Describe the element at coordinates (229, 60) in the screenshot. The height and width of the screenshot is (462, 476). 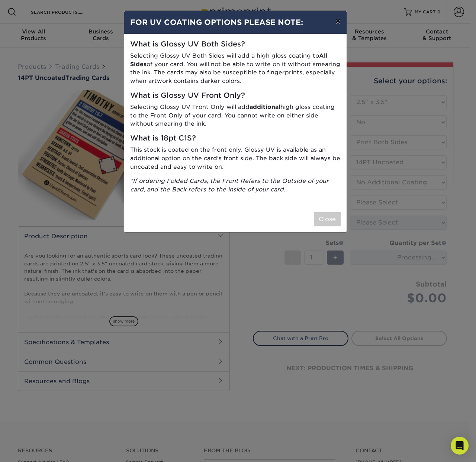
I see `strong: All Sides` at that location.